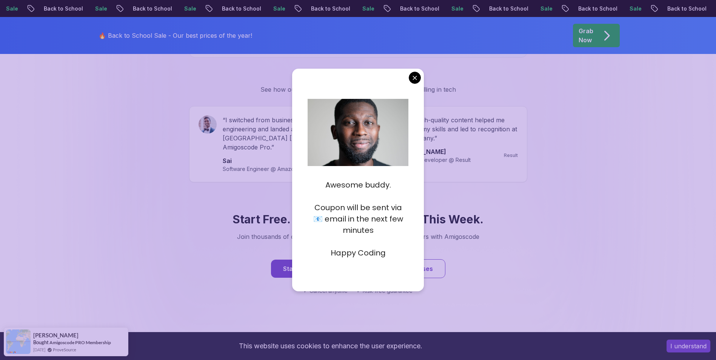 Image resolution: width=716 pixels, height=360 pixels. Describe the element at coordinates (175, 35) in the screenshot. I see `p: 🔥 Back to School Sale - Our best prices of the year!` at that location.